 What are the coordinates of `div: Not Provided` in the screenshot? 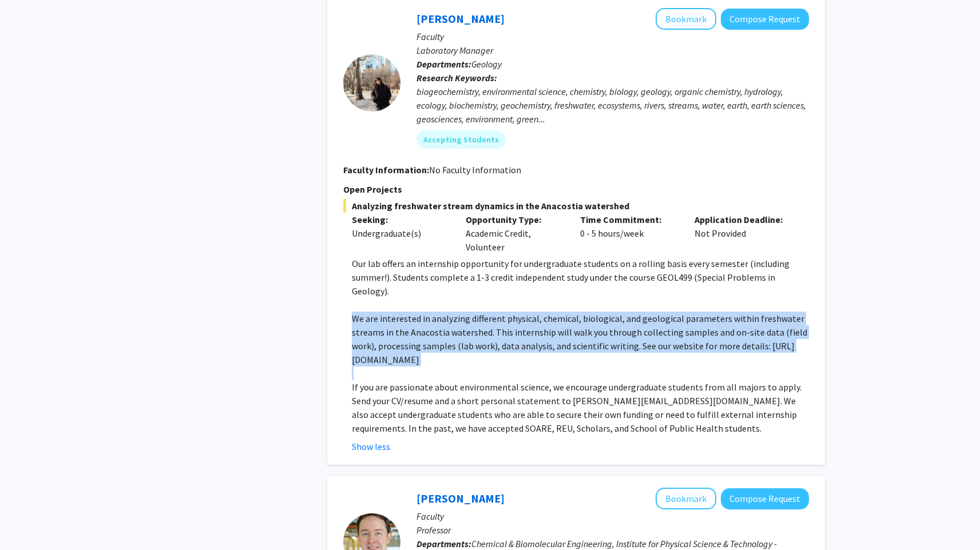 It's located at (742, 234).